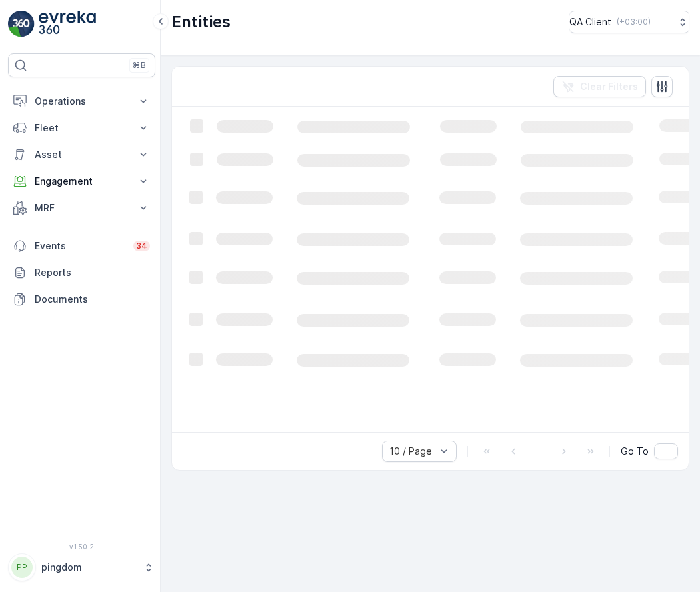  I want to click on p: Operations, so click(81, 101).